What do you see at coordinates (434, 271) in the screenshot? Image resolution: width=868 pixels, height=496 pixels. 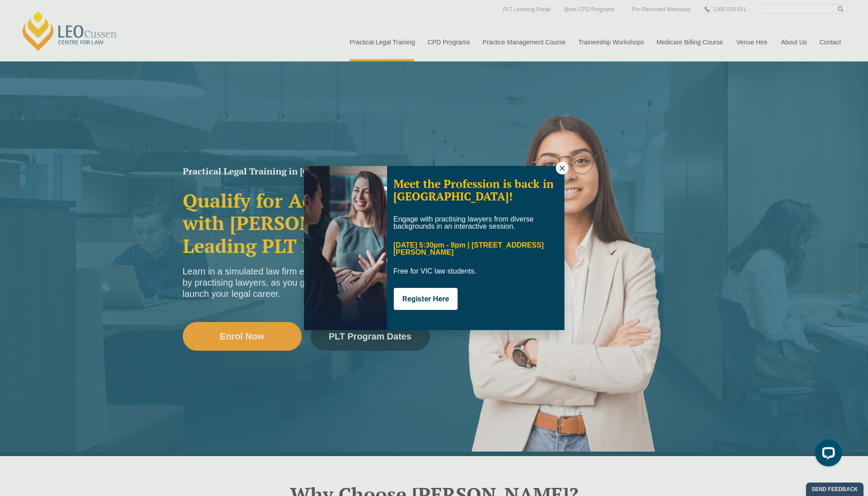 I see `span: Free for VIC law students.` at bounding box center [434, 271].